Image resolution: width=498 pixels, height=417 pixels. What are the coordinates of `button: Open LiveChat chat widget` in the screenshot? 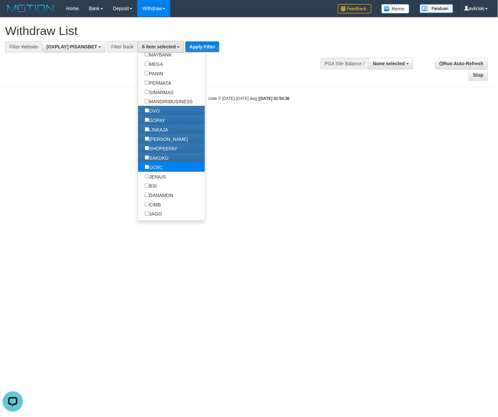 It's located at (13, 13).